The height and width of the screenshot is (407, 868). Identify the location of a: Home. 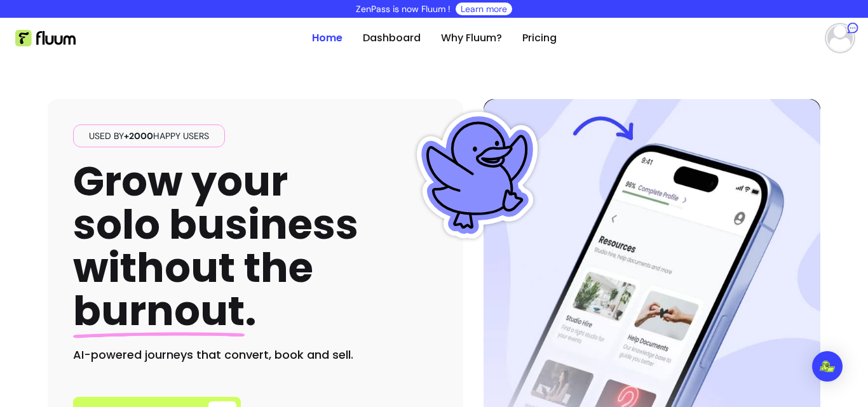
(327, 38).